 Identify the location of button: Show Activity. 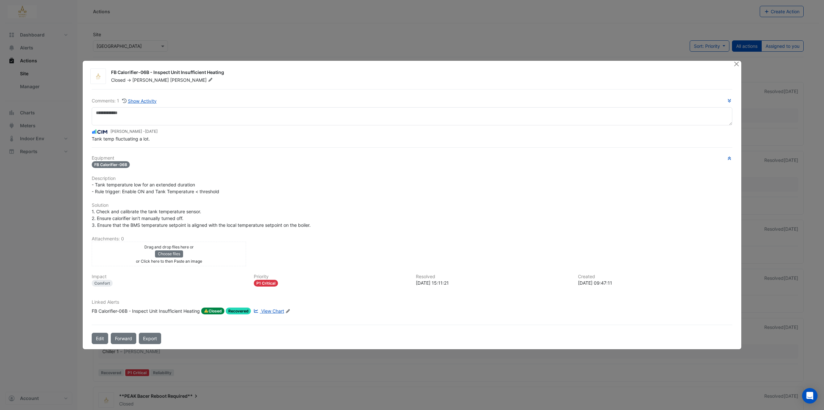
(139, 101).